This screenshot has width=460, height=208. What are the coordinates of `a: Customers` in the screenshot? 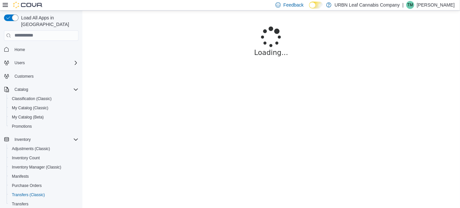 It's located at (24, 76).